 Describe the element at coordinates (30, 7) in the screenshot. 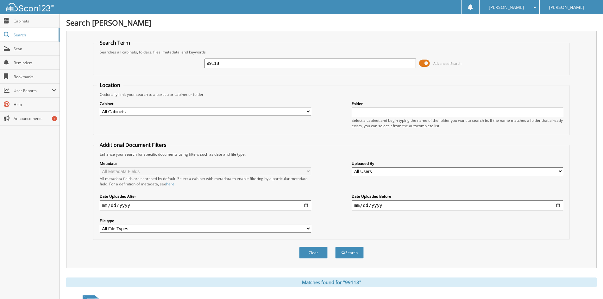

I see `img: scan123-logo-white.svg` at that location.